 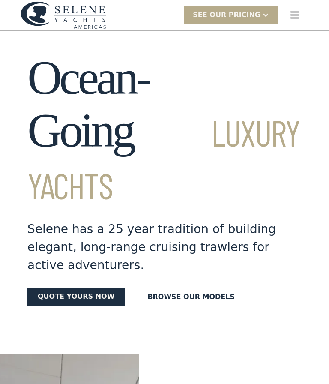 I want to click on span: Luxury Yachts, so click(x=163, y=158).